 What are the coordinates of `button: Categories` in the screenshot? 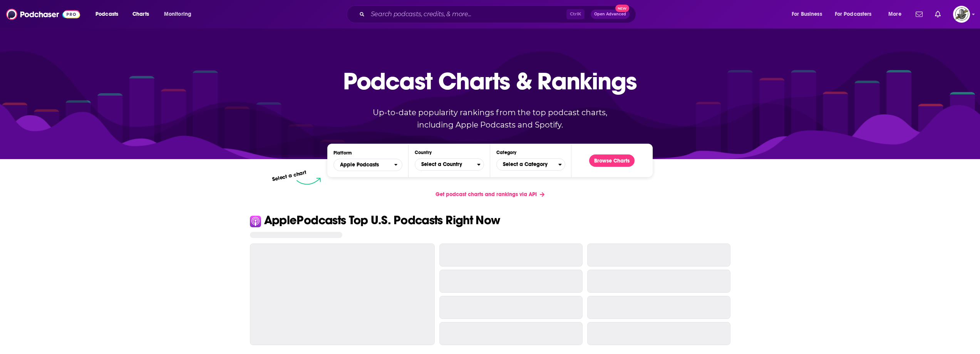 It's located at (531, 164).